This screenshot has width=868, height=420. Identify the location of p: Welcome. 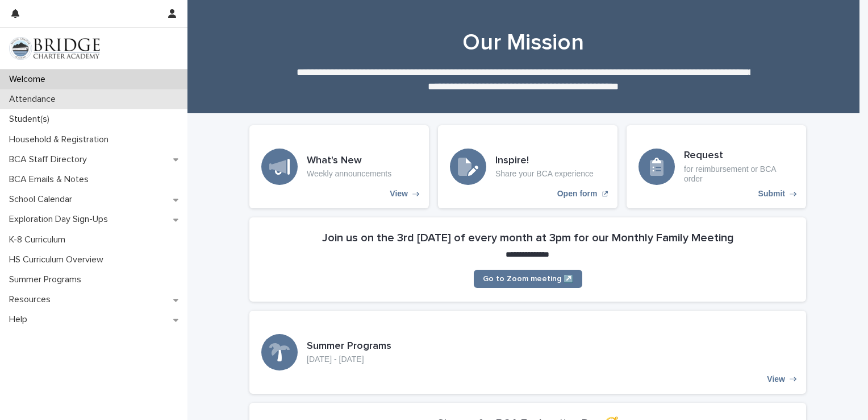
(30, 79).